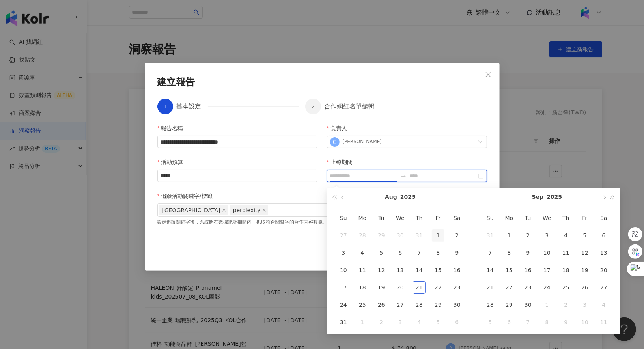 This screenshot has width=644, height=349. What do you see at coordinates (362, 235) in the screenshot?
I see `td: 2025-07-28` at bounding box center [362, 235].